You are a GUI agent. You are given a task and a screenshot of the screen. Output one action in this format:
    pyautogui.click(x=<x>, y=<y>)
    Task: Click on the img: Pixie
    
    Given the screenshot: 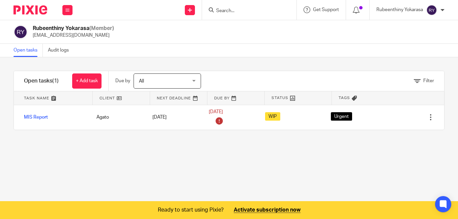 What is the action you would take?
    pyautogui.click(x=30, y=10)
    